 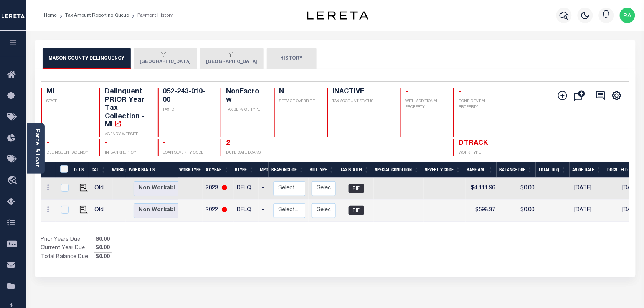 I want to click on h4: MI, so click(x=69, y=92).